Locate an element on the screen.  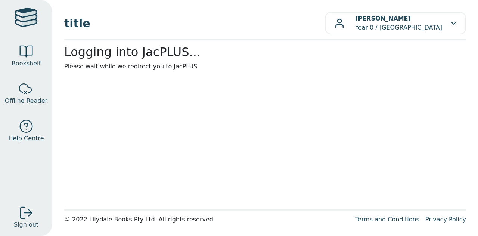
a: Terms and Conditions is located at coordinates (388, 219).